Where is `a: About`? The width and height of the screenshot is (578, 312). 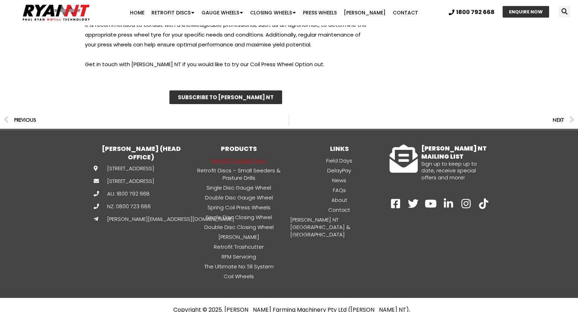 a: About is located at coordinates (339, 200).